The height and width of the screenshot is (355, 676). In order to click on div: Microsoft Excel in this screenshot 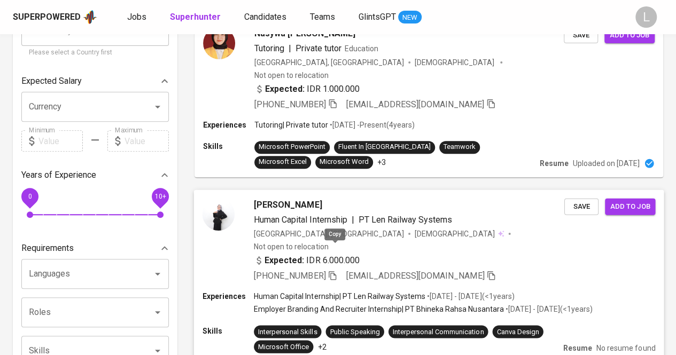, I will do `click(283, 162)`.